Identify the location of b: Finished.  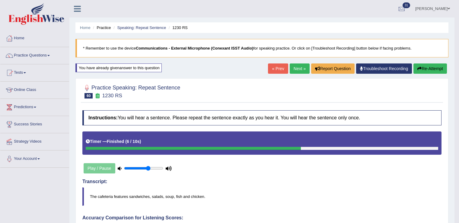
(116, 141).